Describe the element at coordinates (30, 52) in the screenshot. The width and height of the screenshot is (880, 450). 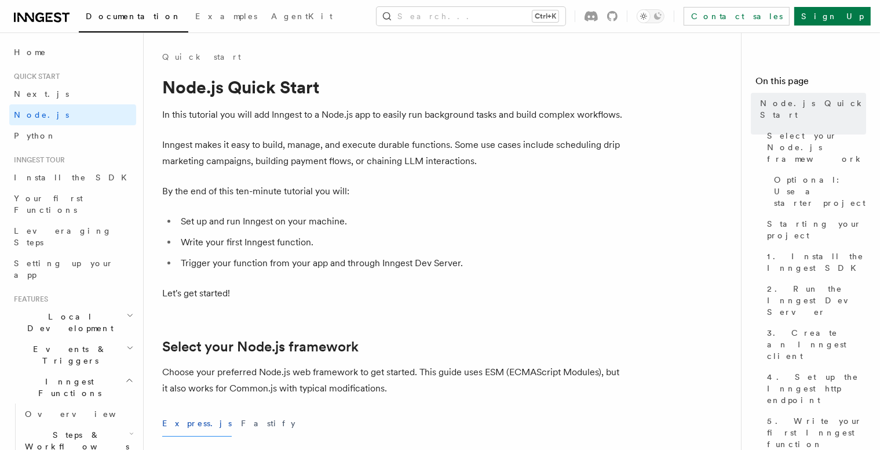
I see `span: Home` at that location.